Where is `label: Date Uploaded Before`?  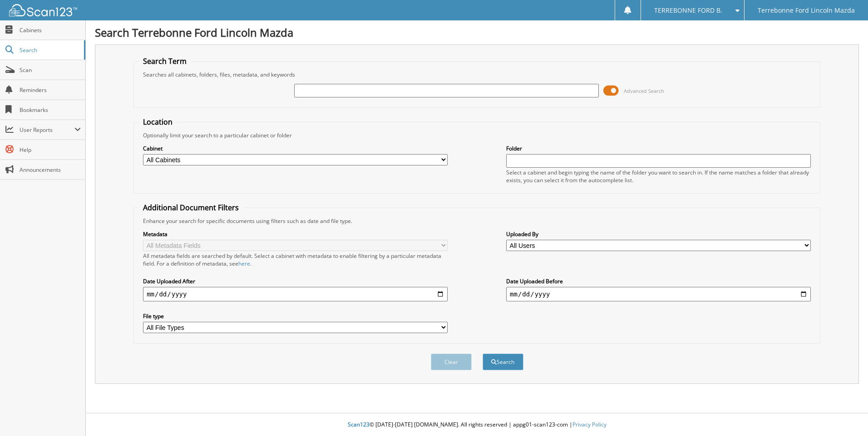 label: Date Uploaded Before is located at coordinates (658, 281).